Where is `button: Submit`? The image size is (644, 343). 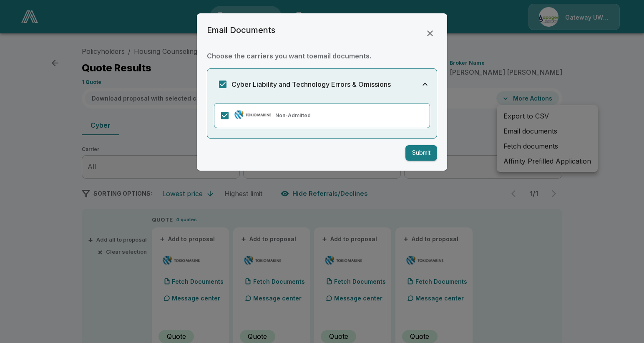
button: Submit is located at coordinates (421, 152).